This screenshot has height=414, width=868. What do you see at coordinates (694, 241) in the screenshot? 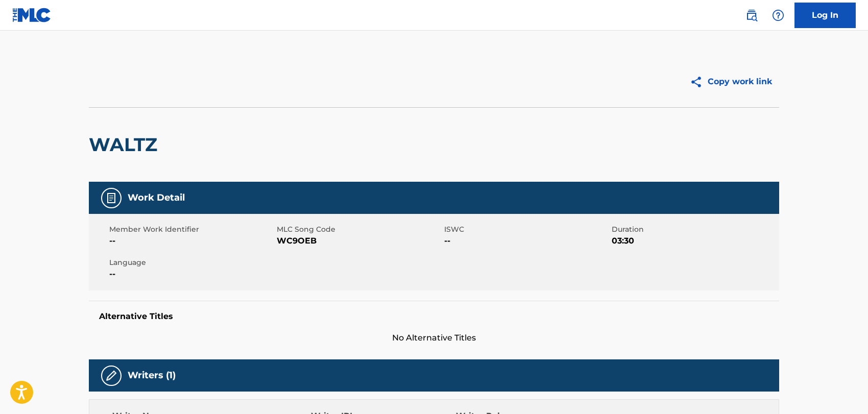
I see `span: 03:30` at bounding box center [694, 241].